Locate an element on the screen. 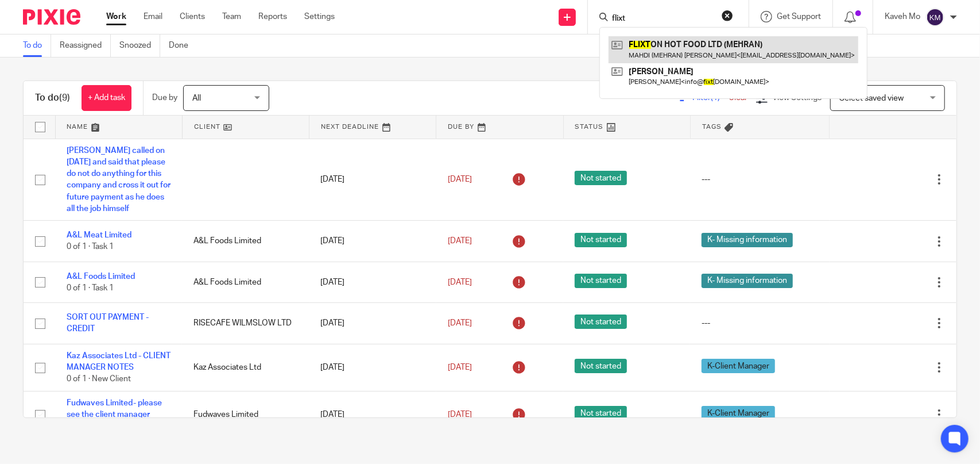 This screenshot has width=980, height=464. td: Kaz Associates Ltd is located at coordinates (245, 367).